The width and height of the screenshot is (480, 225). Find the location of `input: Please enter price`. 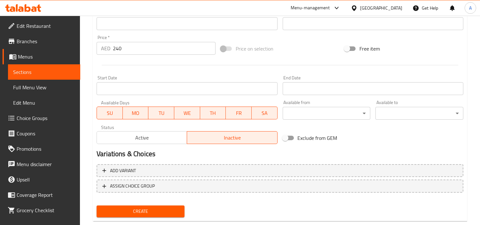

input: Please enter price is located at coordinates (164, 48).